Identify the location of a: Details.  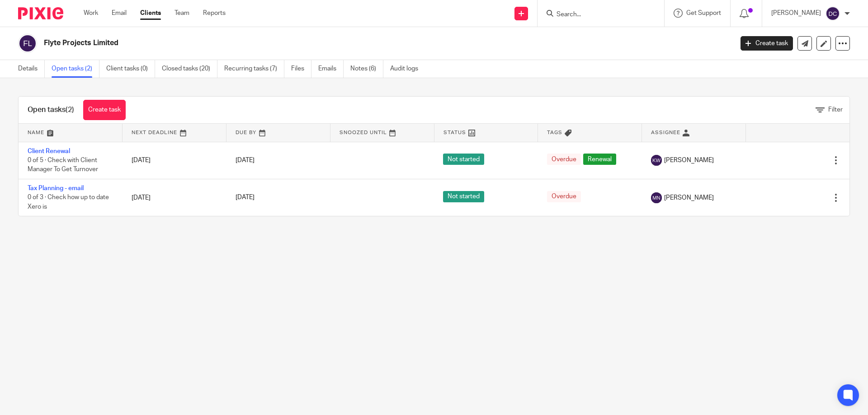
(31, 69).